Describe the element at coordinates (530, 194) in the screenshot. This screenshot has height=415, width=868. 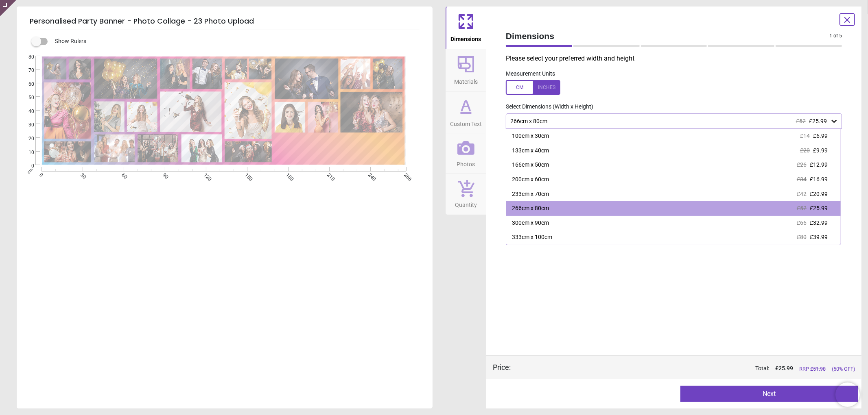
I see `div: 233cm x 70cm` at that location.